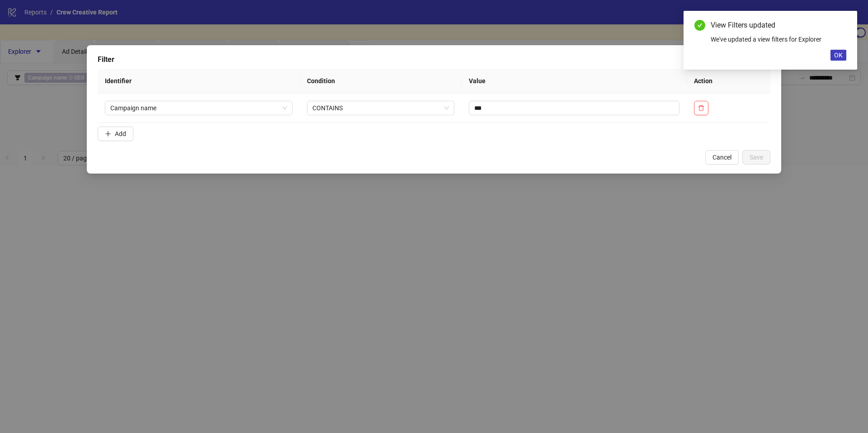  I want to click on span: Cancel, so click(722, 157).